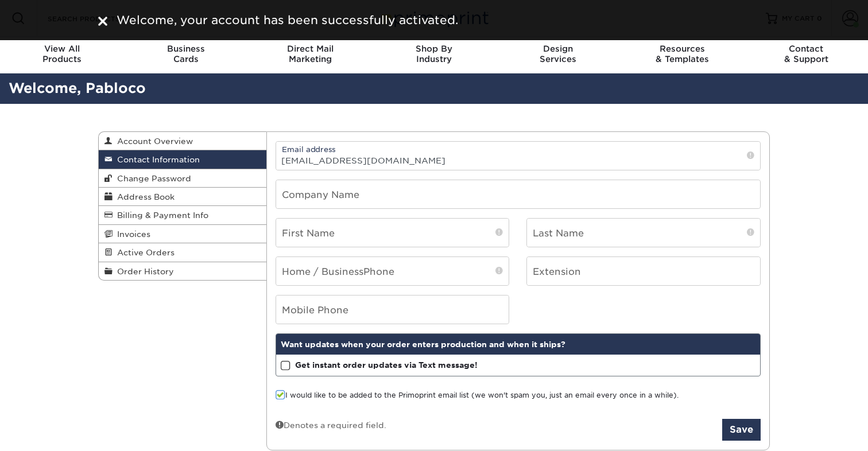 This screenshot has width=868, height=451. I want to click on span: Welcome, your account has been successfully activated., so click(287, 20).